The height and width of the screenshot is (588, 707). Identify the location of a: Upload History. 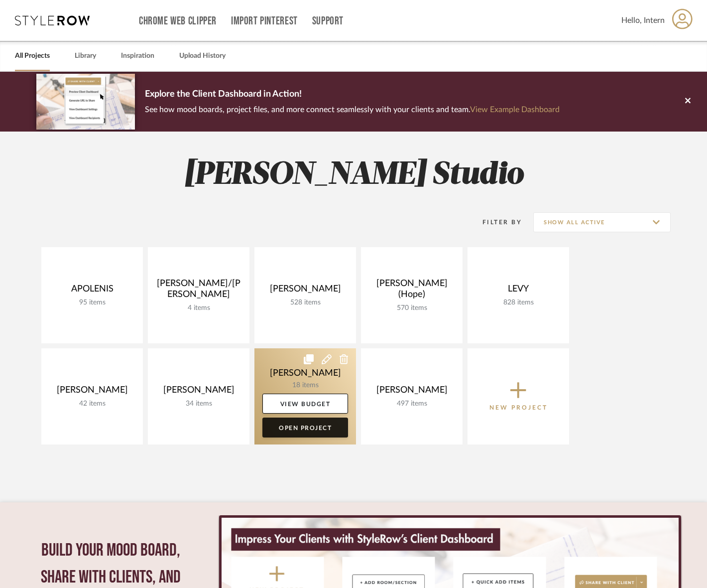
(202, 56).